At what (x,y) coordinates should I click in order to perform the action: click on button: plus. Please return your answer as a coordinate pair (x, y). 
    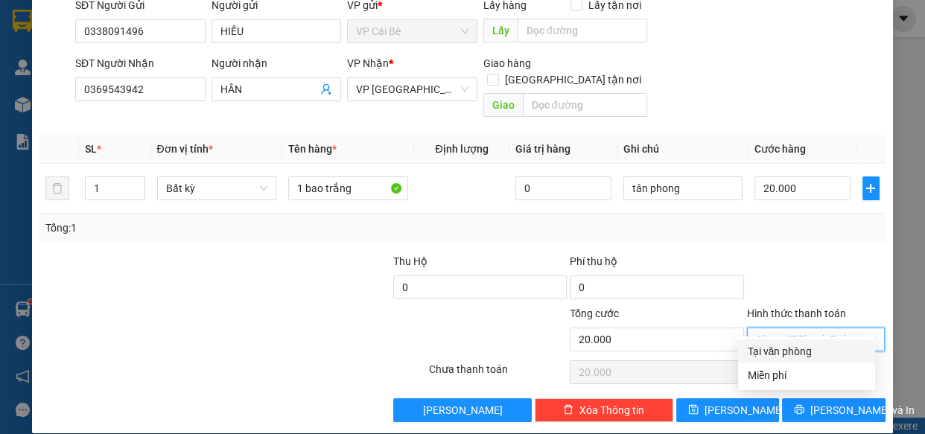
    Looking at the image, I should click on (871, 188).